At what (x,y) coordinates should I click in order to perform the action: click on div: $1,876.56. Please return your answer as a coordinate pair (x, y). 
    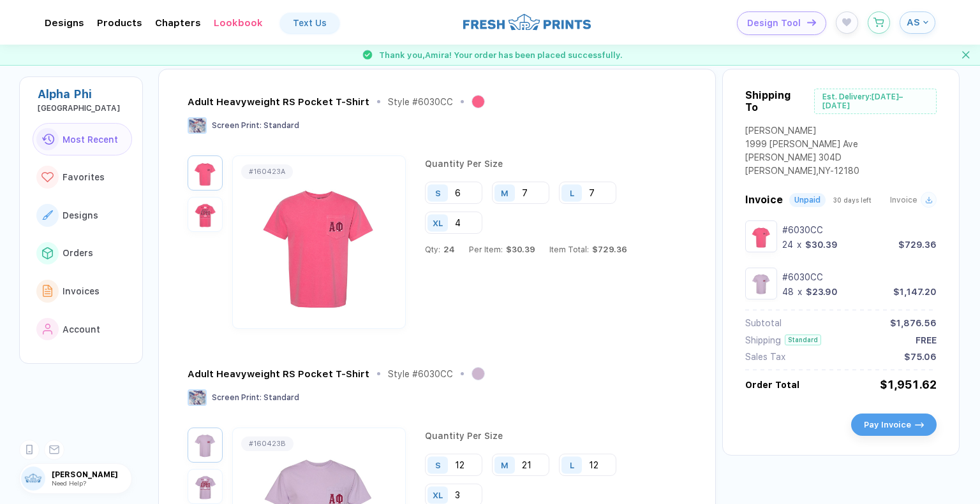
    Looking at the image, I should click on (913, 323).